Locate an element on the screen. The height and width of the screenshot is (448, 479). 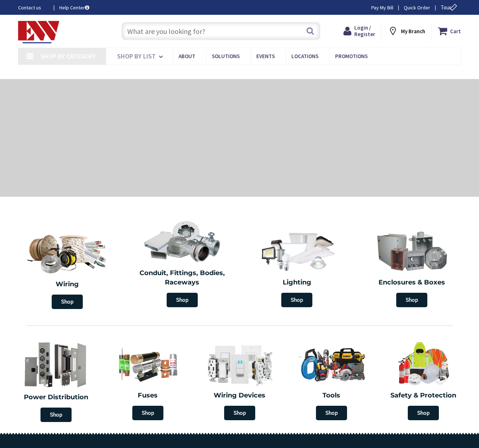
div: My Branch is located at coordinates (406, 31).